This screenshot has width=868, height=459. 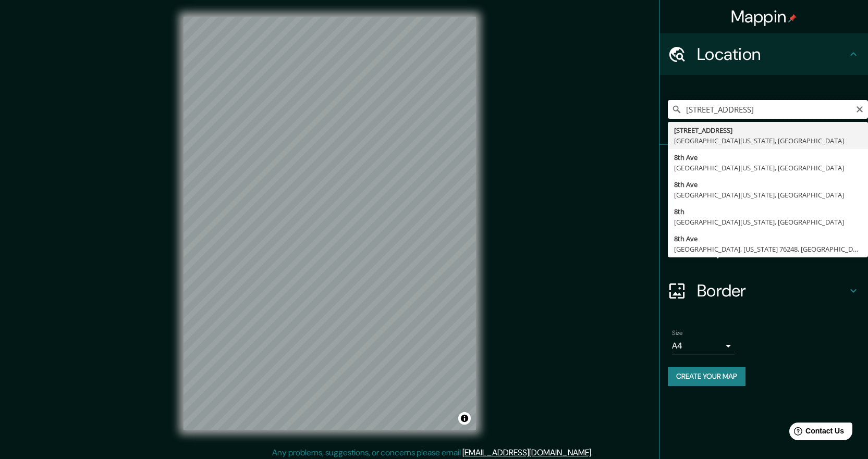 I want to click on h4: Layout, so click(x=772, y=249).